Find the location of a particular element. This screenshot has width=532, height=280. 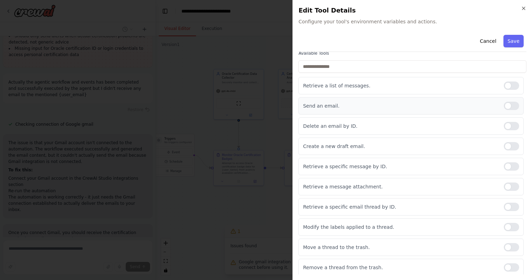

p: Retrieve a specific message by ID. is located at coordinates (401, 166).